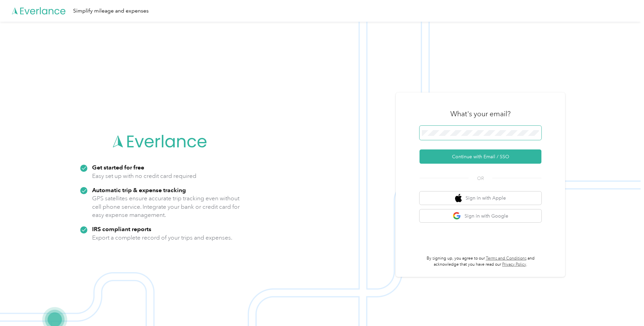 The height and width of the screenshot is (326, 644). Describe the element at coordinates (480, 157) in the screenshot. I see `button: Continue with Email / SSO` at that location.